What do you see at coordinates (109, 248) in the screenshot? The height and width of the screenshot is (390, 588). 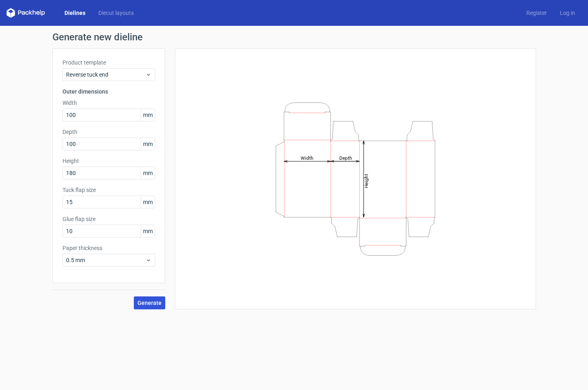 I see `label: Paper thickness` at bounding box center [109, 248].